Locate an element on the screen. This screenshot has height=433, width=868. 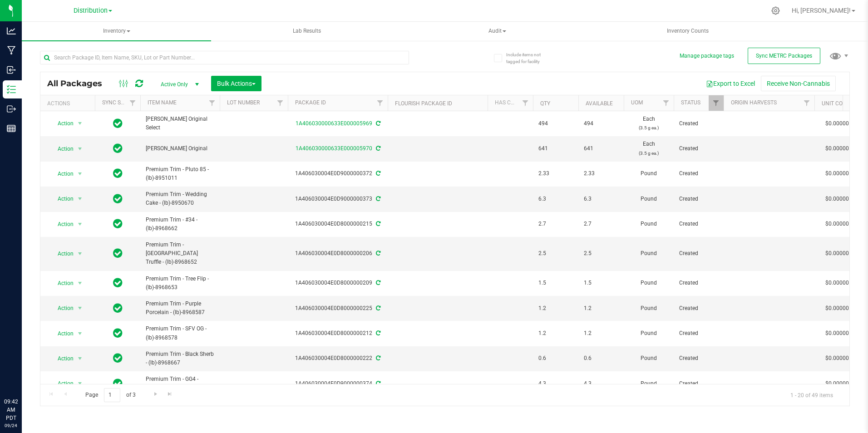
a: Lab Results is located at coordinates (306, 31).